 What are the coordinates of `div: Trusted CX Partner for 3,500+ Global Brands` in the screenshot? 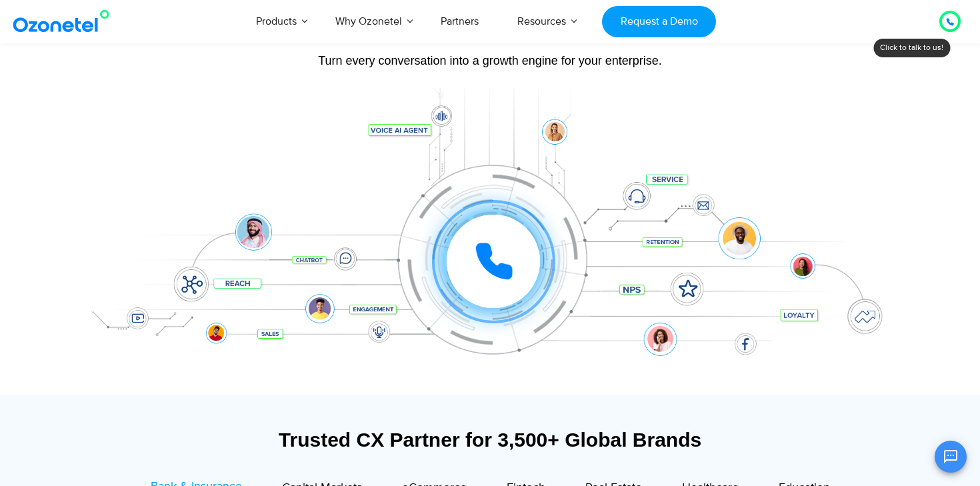 It's located at (490, 439).